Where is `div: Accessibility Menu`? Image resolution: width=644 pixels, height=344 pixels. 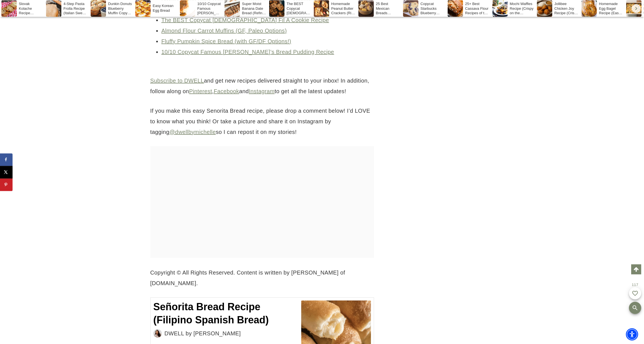 div: Accessibility Menu is located at coordinates (632, 334).